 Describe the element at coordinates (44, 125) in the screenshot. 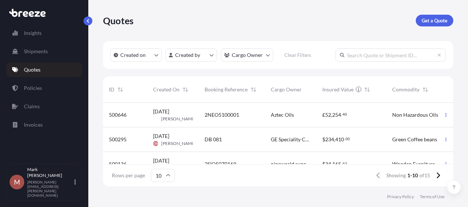

I see `a: Invoices` at that location.